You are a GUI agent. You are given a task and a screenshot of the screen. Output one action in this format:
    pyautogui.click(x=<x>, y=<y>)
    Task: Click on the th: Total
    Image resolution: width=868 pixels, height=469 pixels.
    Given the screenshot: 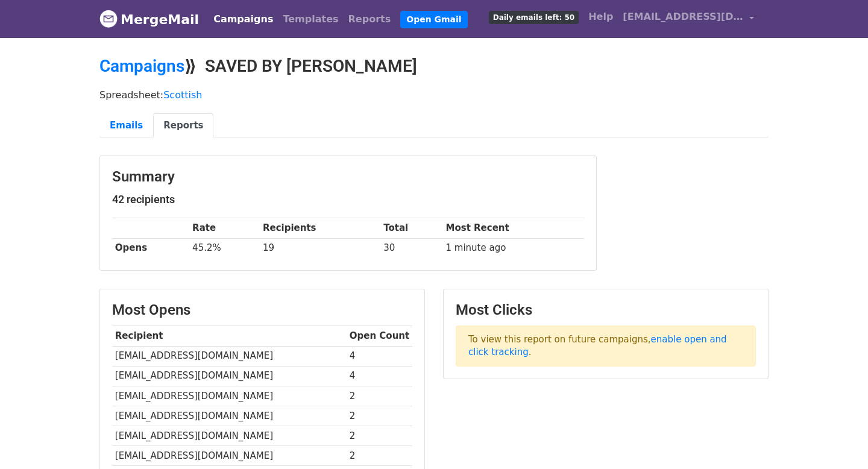 What is the action you would take?
    pyautogui.click(x=412, y=228)
    